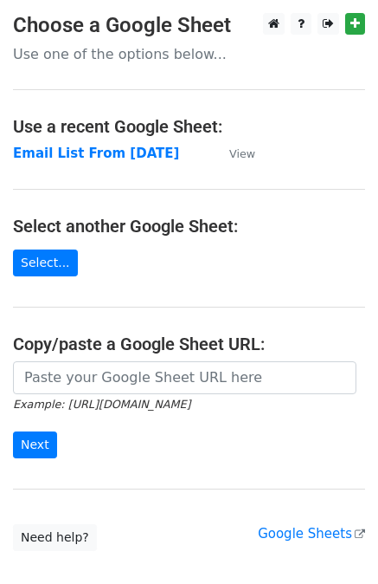  Describe the element at coordinates (189, 126) in the screenshot. I see `h4: Use a recent Google Sheet:` at that location.